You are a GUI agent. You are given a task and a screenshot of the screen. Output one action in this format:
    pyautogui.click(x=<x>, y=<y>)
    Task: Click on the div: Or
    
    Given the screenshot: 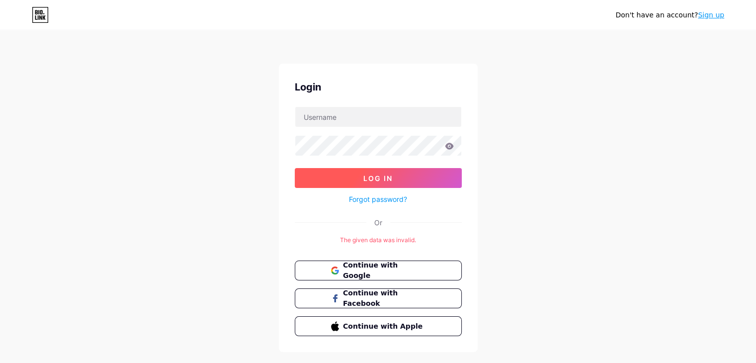 What is the action you would take?
    pyautogui.click(x=378, y=222)
    